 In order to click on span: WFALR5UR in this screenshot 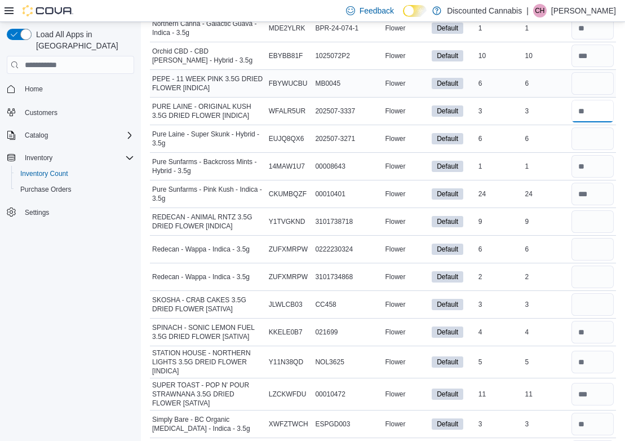, I will do `click(287, 111)`.